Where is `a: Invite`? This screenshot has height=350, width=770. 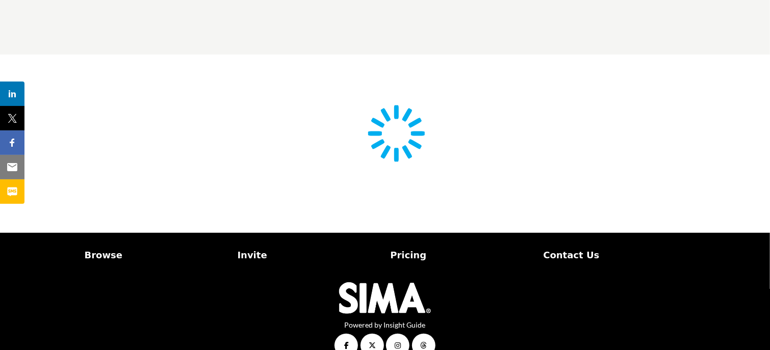
a: Invite is located at coordinates (309, 255).